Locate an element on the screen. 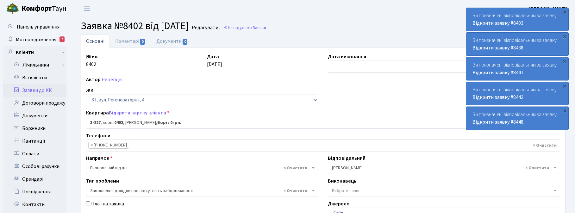 This screenshot has height=213, width=575. a: Заявки до КК is located at coordinates (35, 90).